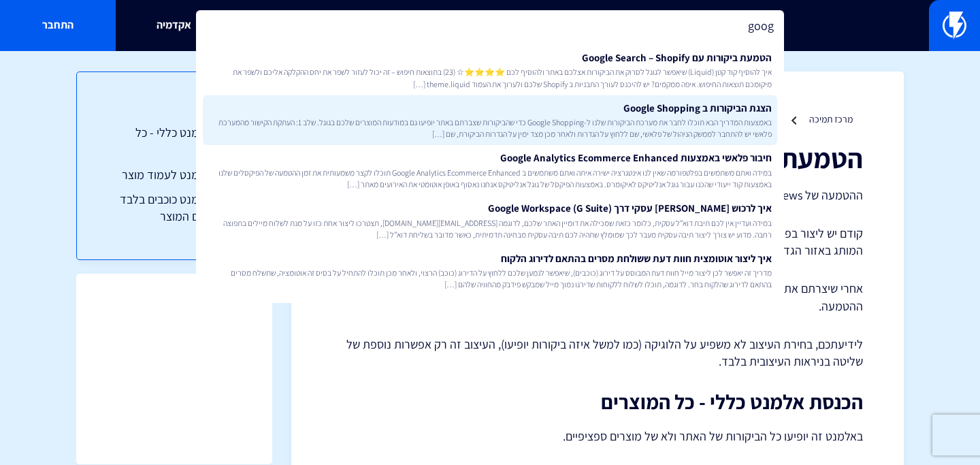  Describe the element at coordinates (174, 175) in the screenshot. I see `a: הכנסת אלמנט לעמוד מוצר` at that location.